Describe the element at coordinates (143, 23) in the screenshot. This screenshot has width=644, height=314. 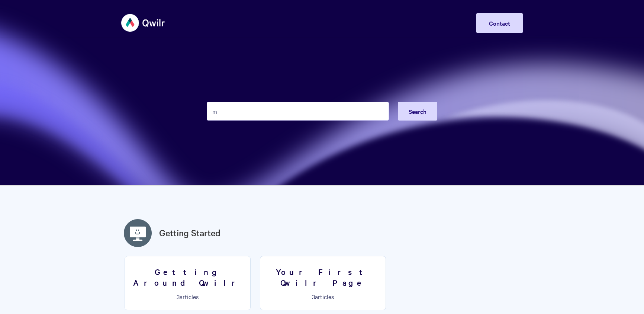
I see `img: Qwilr Help Center` at that location.